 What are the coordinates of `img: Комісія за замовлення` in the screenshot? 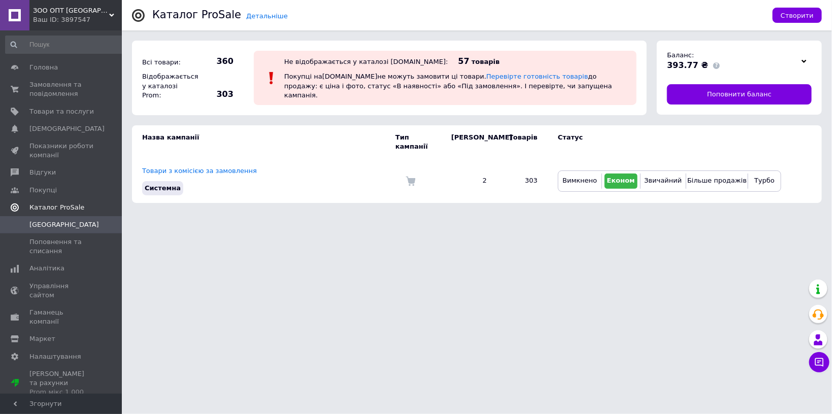 It's located at (411, 181).